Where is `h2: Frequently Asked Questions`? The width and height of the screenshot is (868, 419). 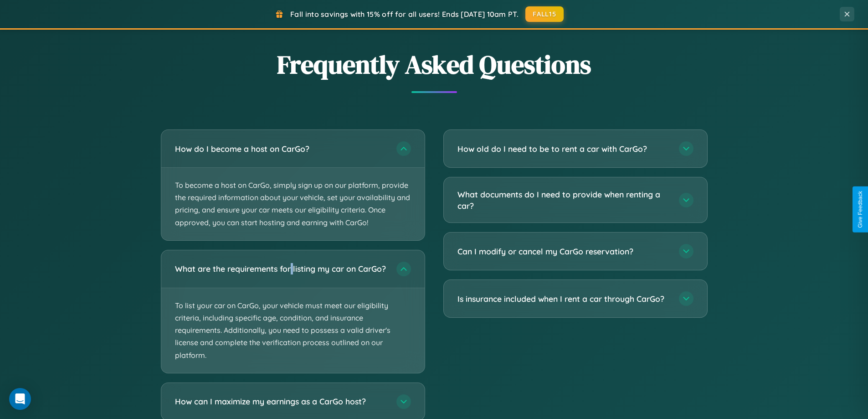
h2: Frequently Asked Questions is located at coordinates (434, 64).